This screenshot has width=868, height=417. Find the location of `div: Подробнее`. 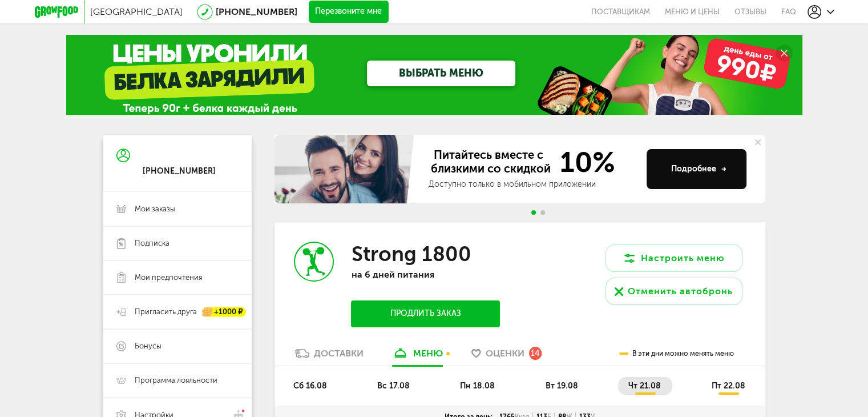

div: Подробнее is located at coordinates (699, 169).